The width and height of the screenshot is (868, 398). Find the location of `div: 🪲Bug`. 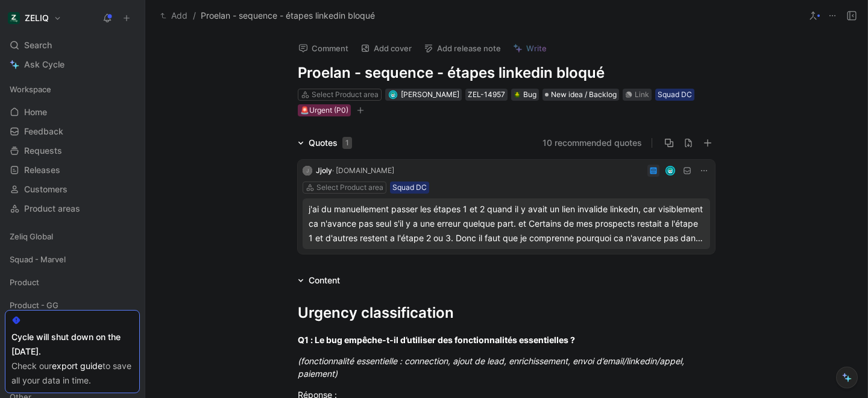

div: 🪲Bug is located at coordinates (525, 95).